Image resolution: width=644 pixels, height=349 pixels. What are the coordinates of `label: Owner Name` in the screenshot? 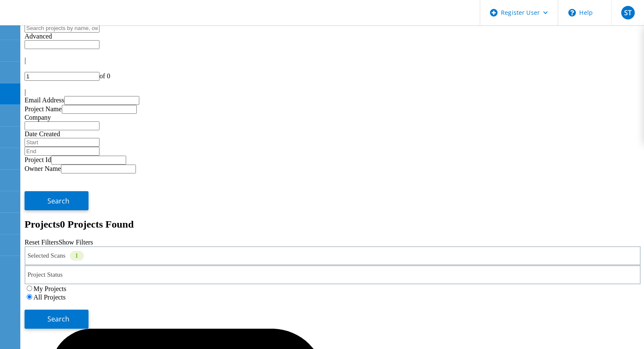 It's located at (43, 169).